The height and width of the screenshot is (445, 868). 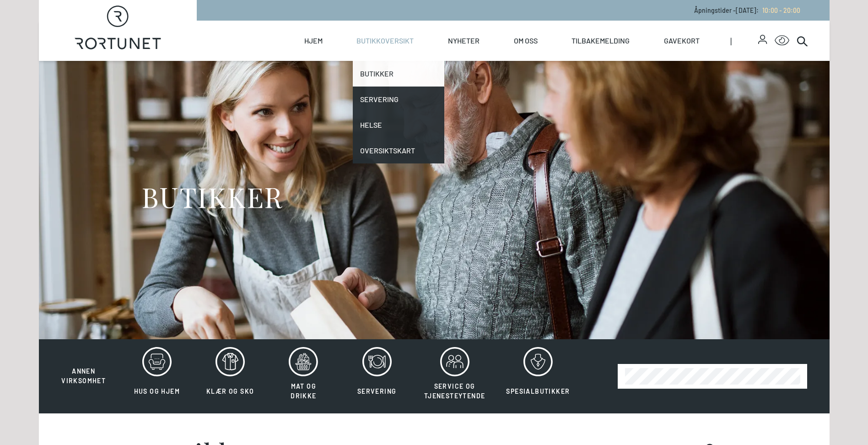 What do you see at coordinates (377, 376) in the screenshot?
I see `button: Servering` at bounding box center [377, 376].